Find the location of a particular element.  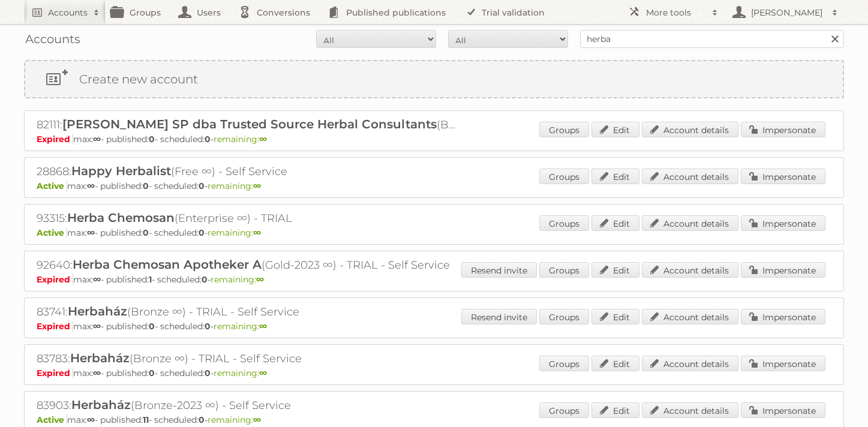

strong: 1 is located at coordinates (150, 280).